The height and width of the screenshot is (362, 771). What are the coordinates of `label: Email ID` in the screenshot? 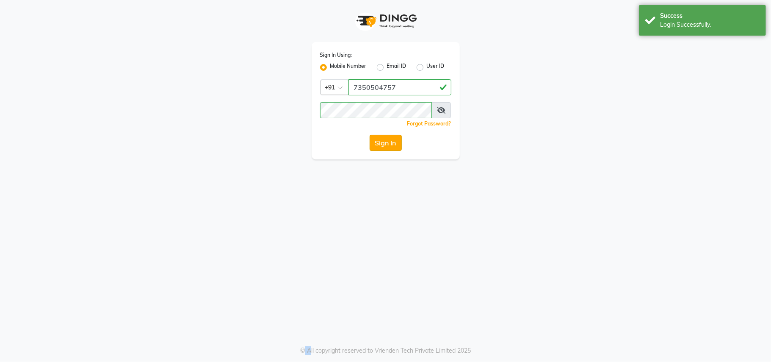 It's located at (397, 67).